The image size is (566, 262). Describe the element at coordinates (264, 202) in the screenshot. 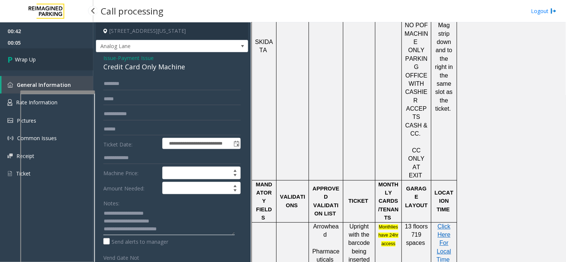

I see `span: MANDATORY FIELDS` at that location.